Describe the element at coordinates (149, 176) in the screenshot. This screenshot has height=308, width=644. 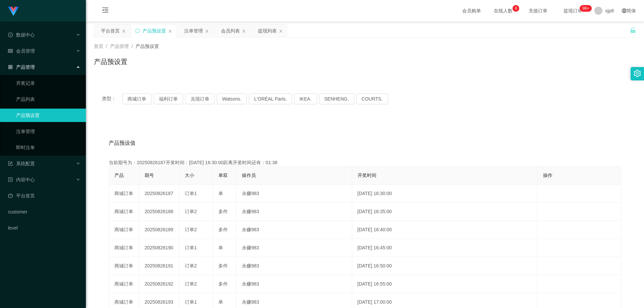
I see `span: 期号` at that location.